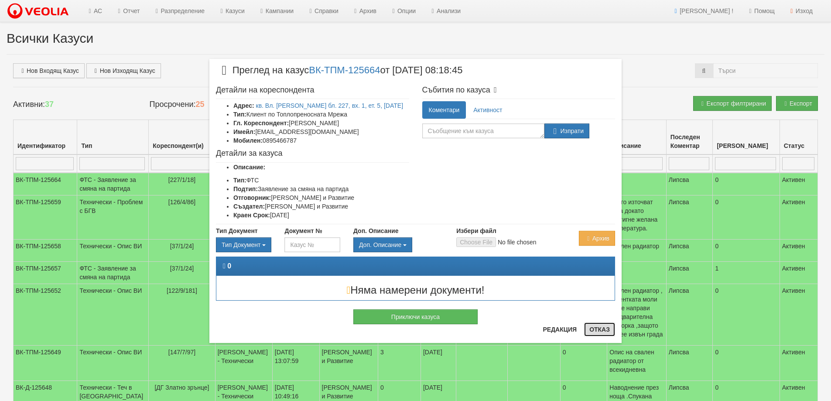 The image size is (831, 401). Describe the element at coordinates (560, 330) in the screenshot. I see `button: Редакция` at that location.